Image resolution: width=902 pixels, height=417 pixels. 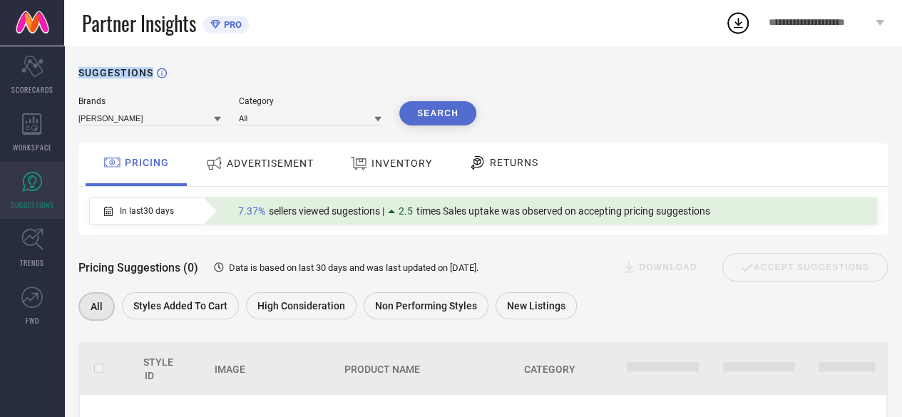 I want to click on div: Percentage of sellers who have viewed suggestions for the current Insight Type, so click(x=474, y=211).